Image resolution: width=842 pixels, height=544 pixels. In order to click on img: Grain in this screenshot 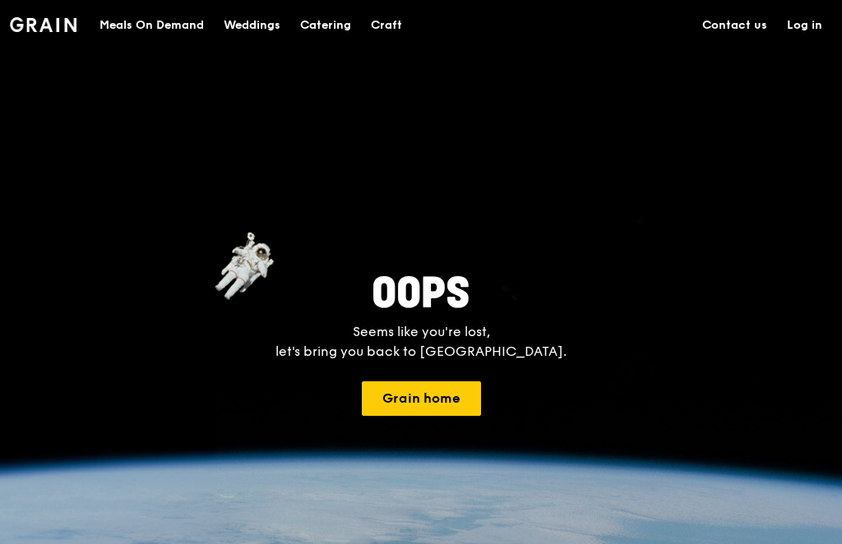, I will do `click(43, 25)`.